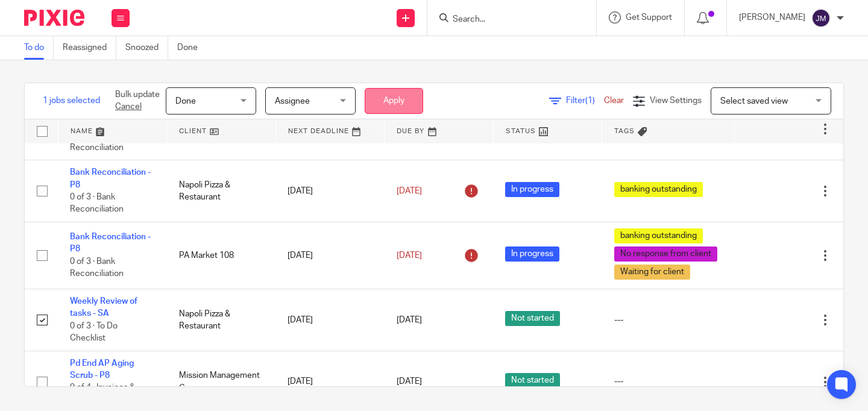  Describe the element at coordinates (54, 17) in the screenshot. I see `img: Pixie` at that location.